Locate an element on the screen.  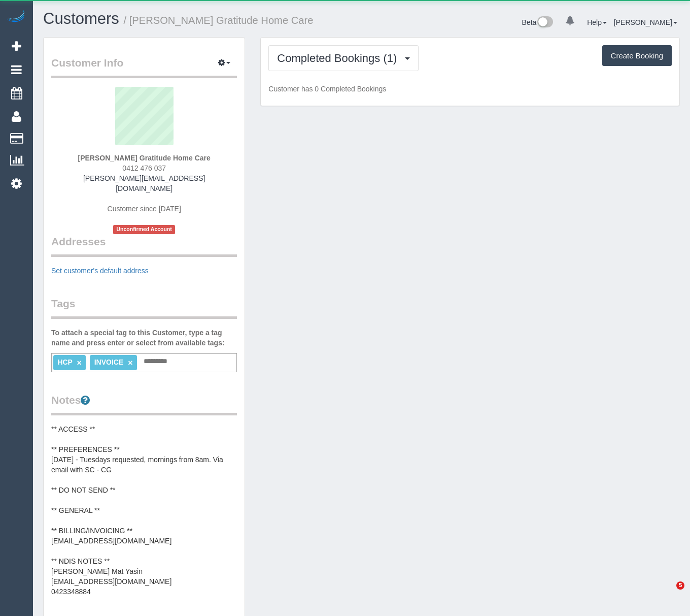
legend: Customer Info is located at coordinates (144, 67).